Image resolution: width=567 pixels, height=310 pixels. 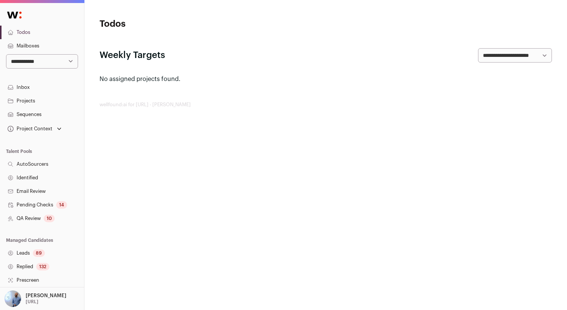 I want to click on div: 132, so click(x=43, y=267).